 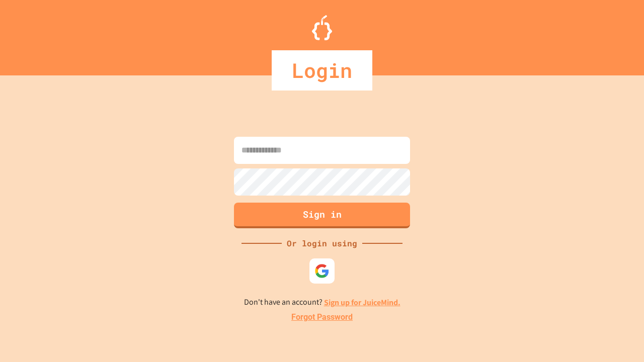 I want to click on img: Logo.svg, so click(x=322, y=28).